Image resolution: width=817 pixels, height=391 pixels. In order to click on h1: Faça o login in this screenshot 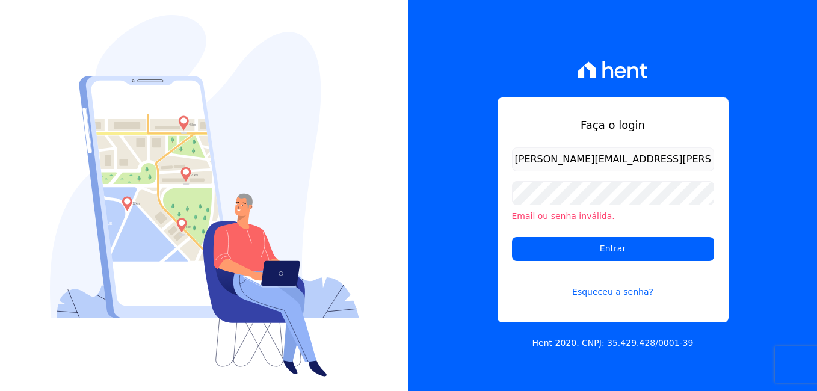, I will do `click(613, 125)`.